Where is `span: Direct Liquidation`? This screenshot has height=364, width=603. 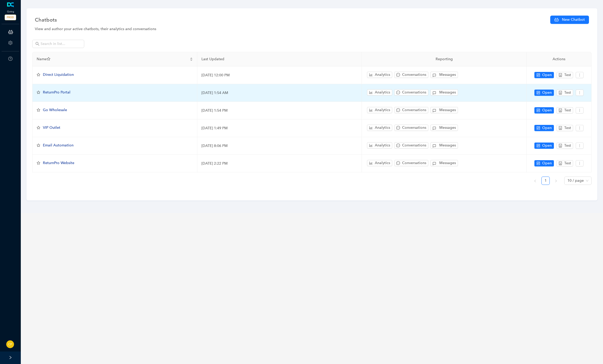
span: Direct Liquidation is located at coordinates (58, 75).